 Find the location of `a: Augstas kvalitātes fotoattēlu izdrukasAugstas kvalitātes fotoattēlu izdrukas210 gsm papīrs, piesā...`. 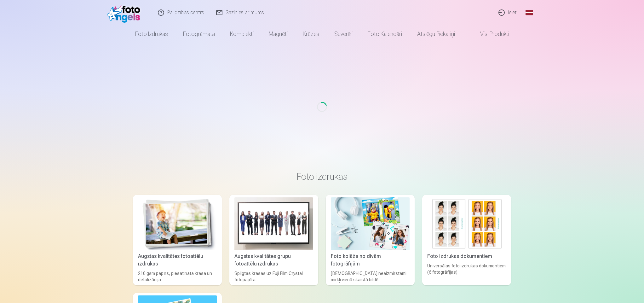

a: Augstas kvalitātes fotoattēlu izdrukasAugstas kvalitātes fotoattēlu izdrukas210 gsm papīrs, piesā... is located at coordinates (177, 240).